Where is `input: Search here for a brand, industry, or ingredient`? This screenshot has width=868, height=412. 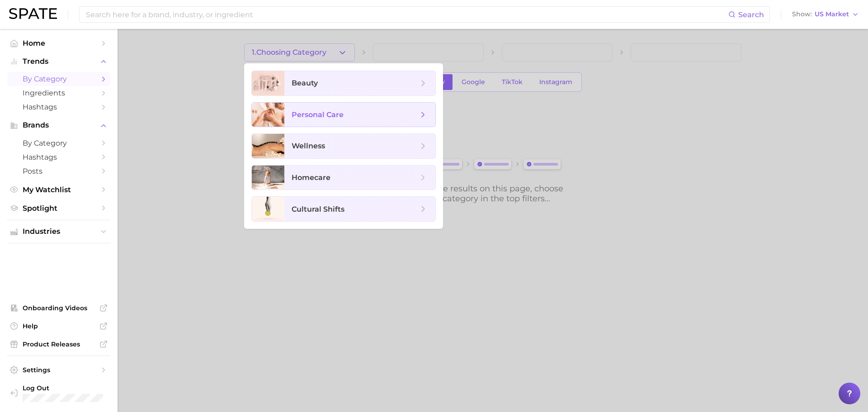
input: Search here for a brand, industry, or ingredient is located at coordinates (406, 14).